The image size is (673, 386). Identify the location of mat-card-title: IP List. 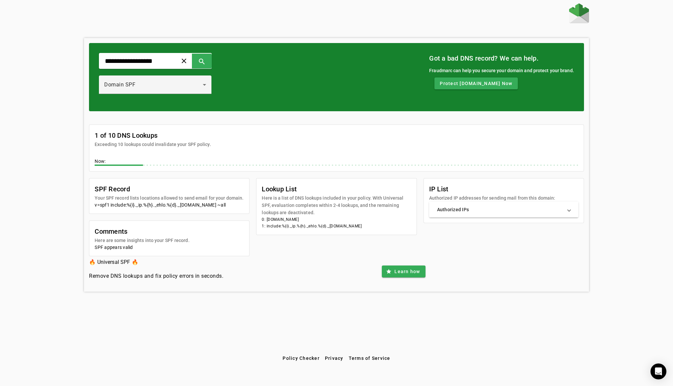
(493, 189).